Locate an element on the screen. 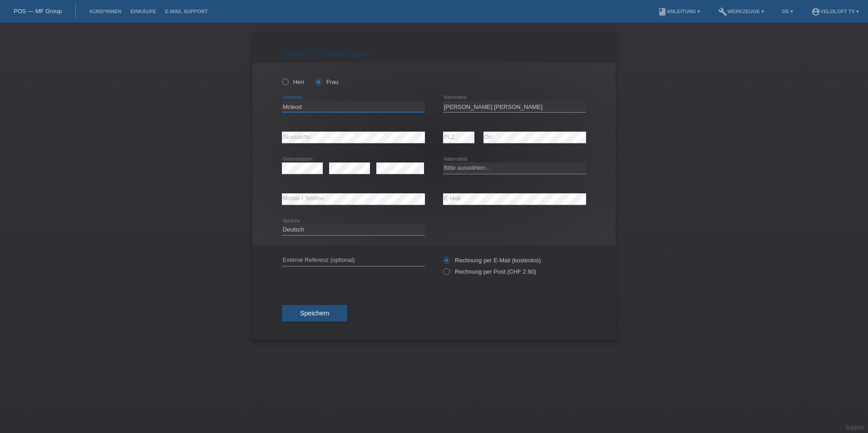  label: Rechnung per Post (CHF 2.90) is located at coordinates (489, 271).